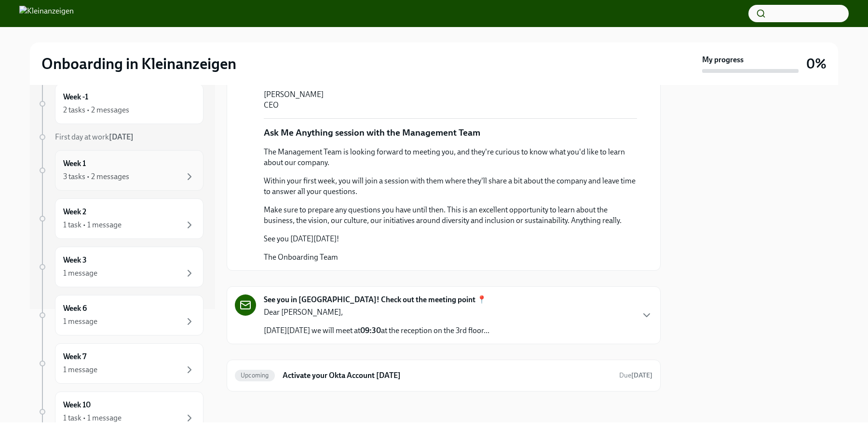 This screenshot has height=433, width=868. Describe the element at coordinates (76, 405) in the screenshot. I see `h6: Week 10` at that location.